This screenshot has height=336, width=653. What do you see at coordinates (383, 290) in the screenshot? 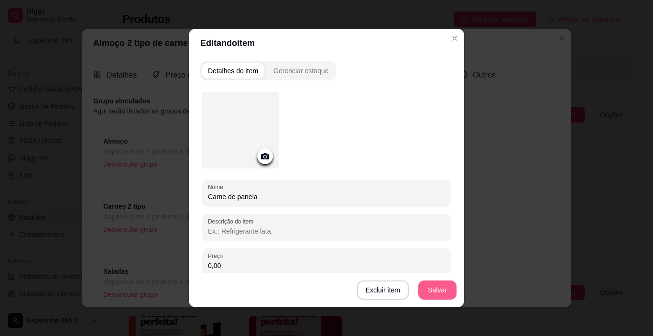
I see `button: Excluir item` at bounding box center [383, 290].